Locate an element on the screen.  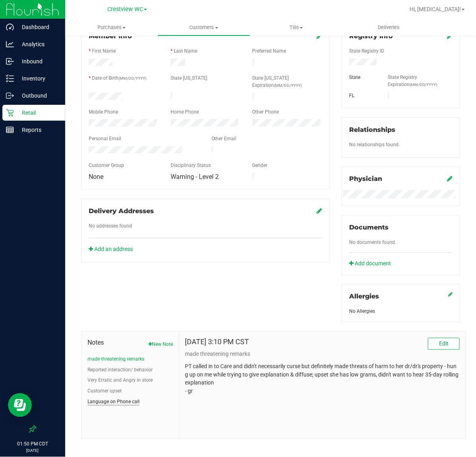
button: New Note is located at coordinates (161, 344).